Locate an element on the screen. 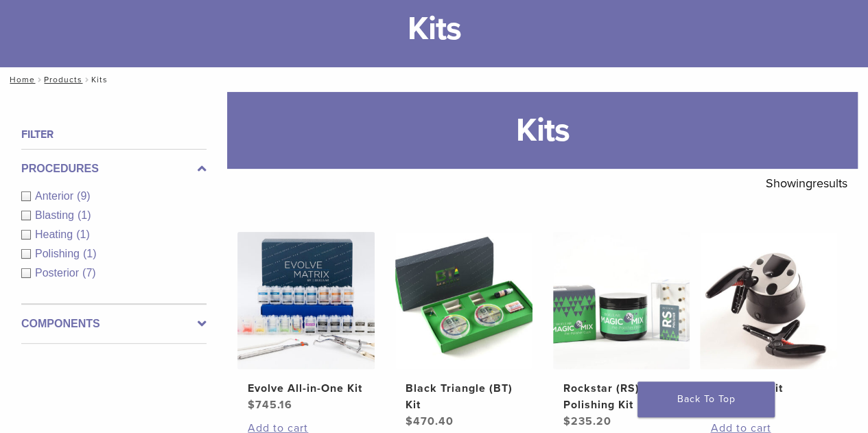 This screenshot has width=868, height=433. p: Showing results is located at coordinates (806, 183).